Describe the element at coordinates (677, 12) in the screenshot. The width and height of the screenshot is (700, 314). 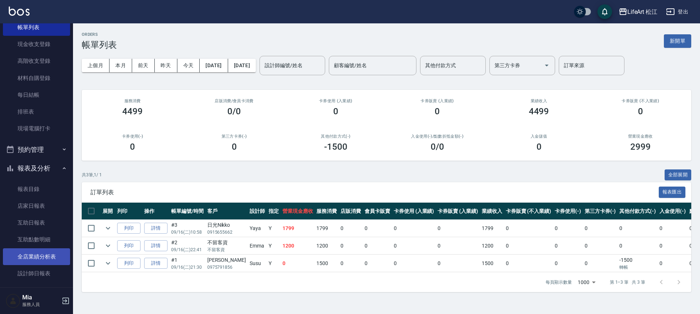
I see `button: 登出` at that location.